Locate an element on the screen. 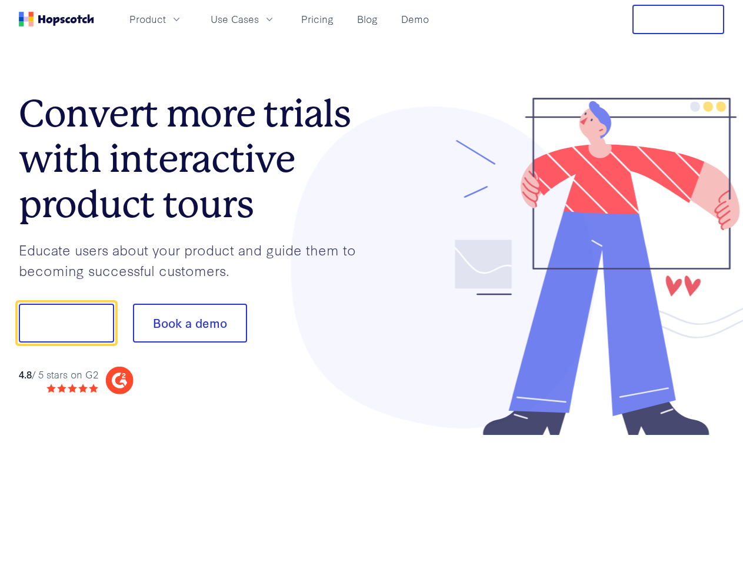 This screenshot has width=743, height=565. button: Book a demo is located at coordinates (190, 323).